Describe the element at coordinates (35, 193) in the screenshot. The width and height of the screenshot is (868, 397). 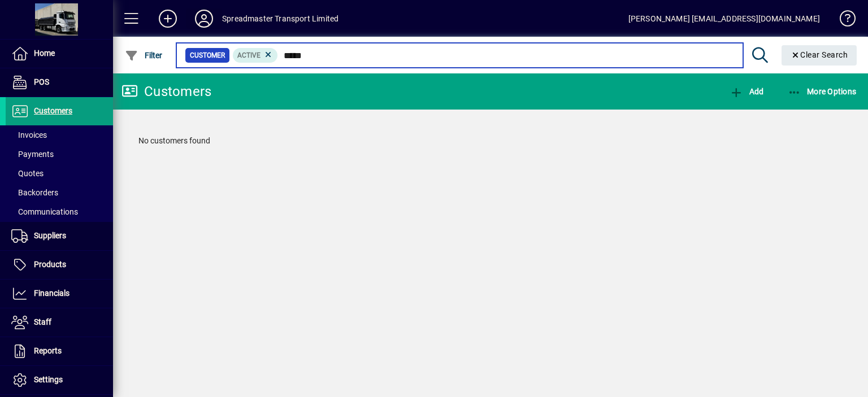
I see `span: Backorders` at that location.